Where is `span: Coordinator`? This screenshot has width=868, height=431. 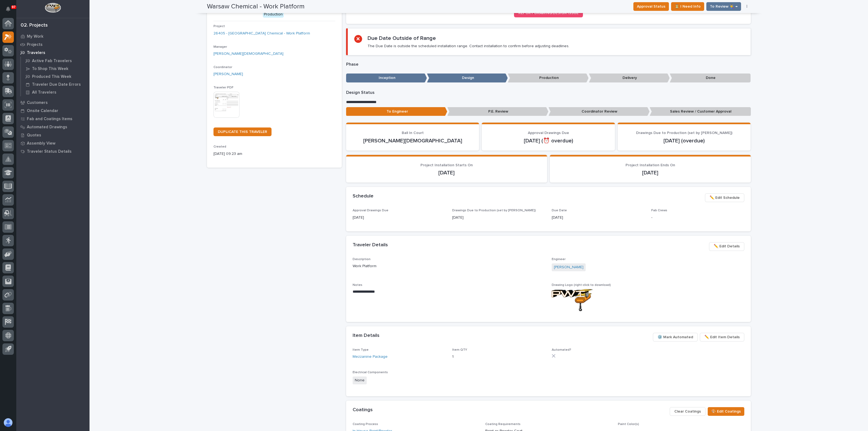
span: Coordinator is located at coordinates (223, 67).